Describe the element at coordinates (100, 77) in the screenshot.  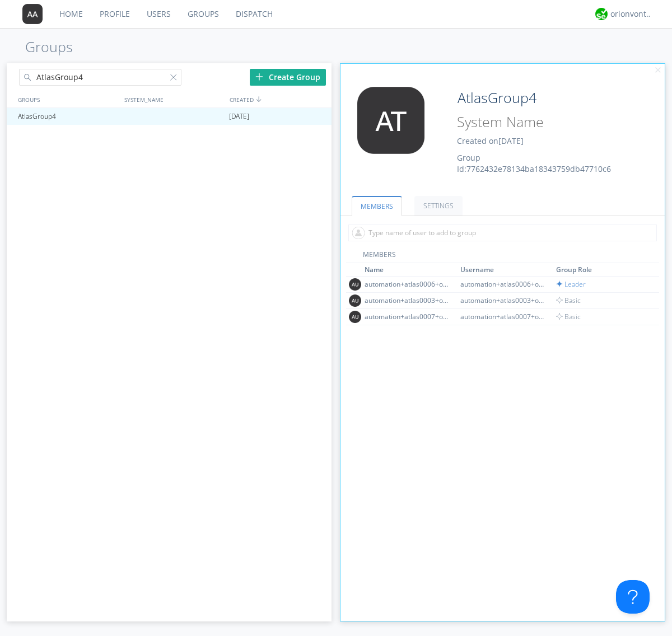
I see `input: Search groups` at that location.